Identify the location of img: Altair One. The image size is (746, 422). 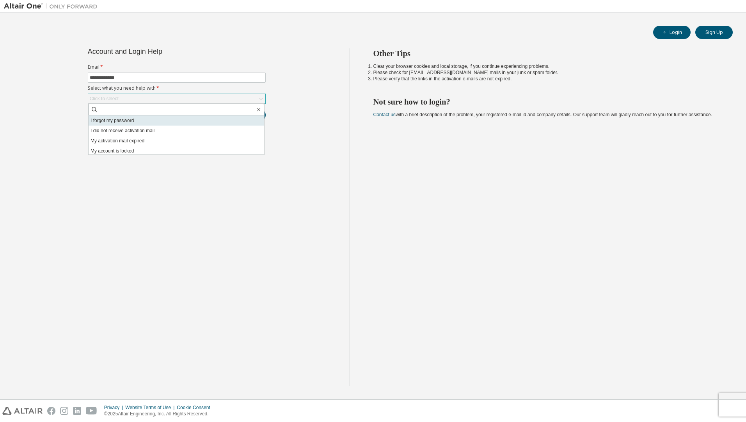
(53, 6).